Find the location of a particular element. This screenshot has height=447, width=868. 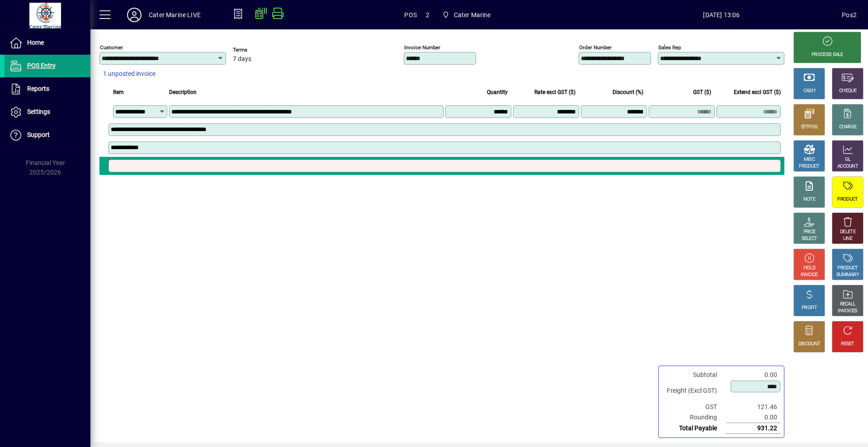

span: POS is located at coordinates (410, 15).